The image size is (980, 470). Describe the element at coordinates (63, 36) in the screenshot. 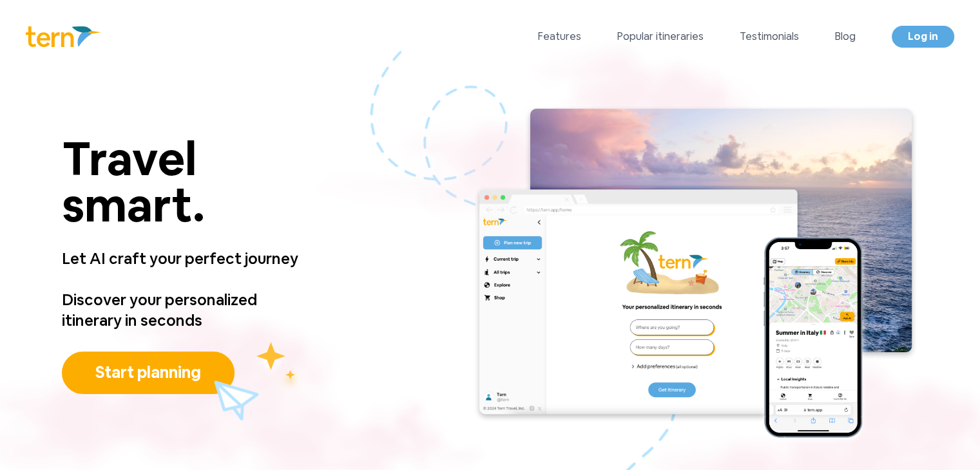

I see `img: Logo` at that location.